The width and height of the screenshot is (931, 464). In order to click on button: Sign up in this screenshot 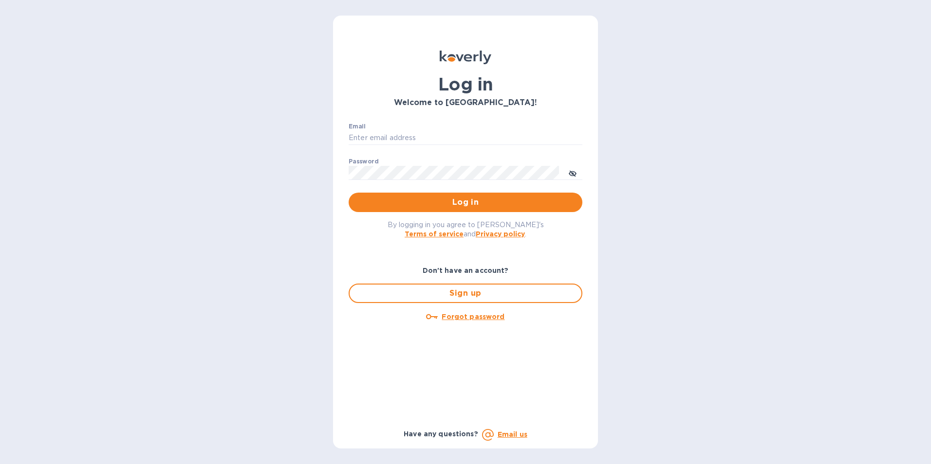, I will do `click(465, 294)`.